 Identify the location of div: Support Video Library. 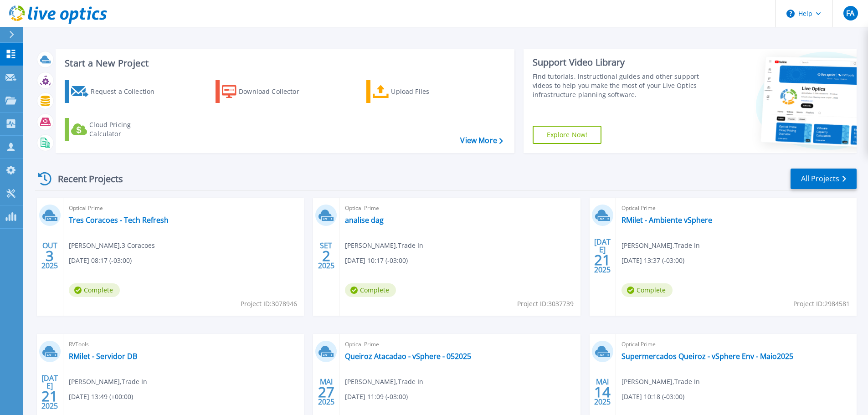
(617, 62).